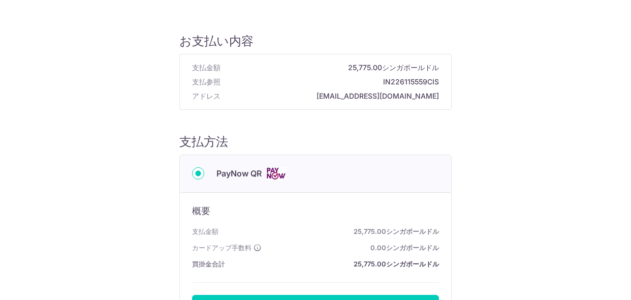 The image size is (631, 300). Describe the element at coordinates (276, 173) in the screenshot. I see `img: カードのロゴ` at that location.